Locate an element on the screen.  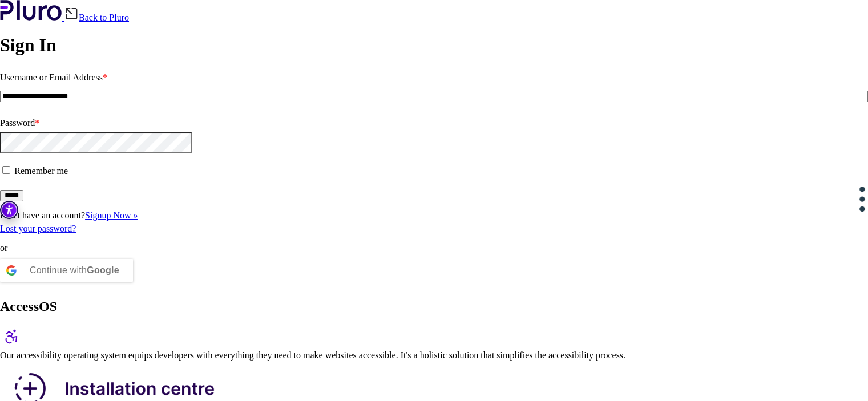
a: Signup Now » is located at coordinates (111, 215).